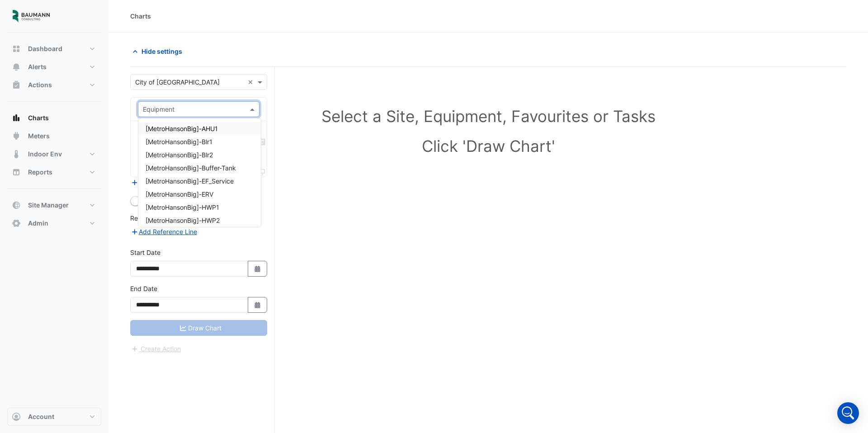 The height and width of the screenshot is (433, 868). Describe the element at coordinates (54, 136) in the screenshot. I see `button: Meters` at that location.